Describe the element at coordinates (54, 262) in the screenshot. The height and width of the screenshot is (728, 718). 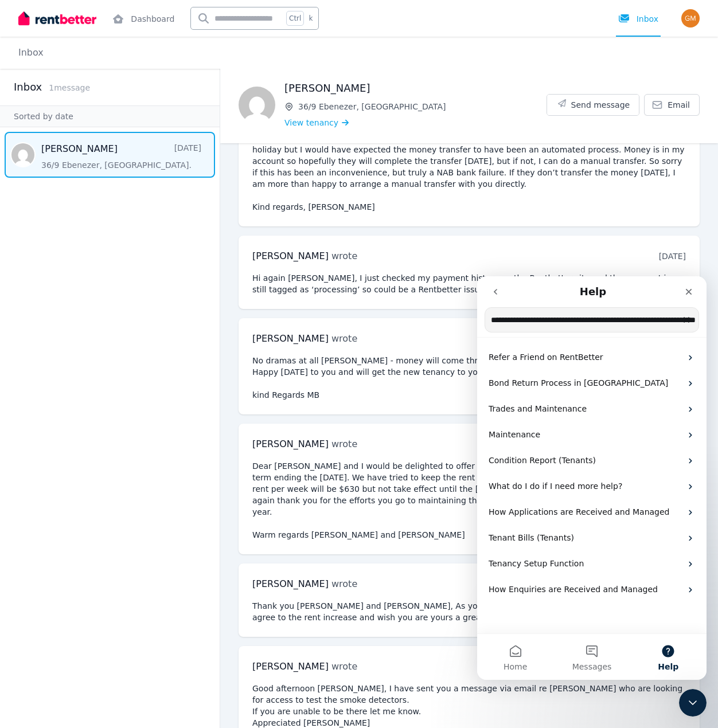
I see `span: Tenant Bills (Tenants)` at that location.